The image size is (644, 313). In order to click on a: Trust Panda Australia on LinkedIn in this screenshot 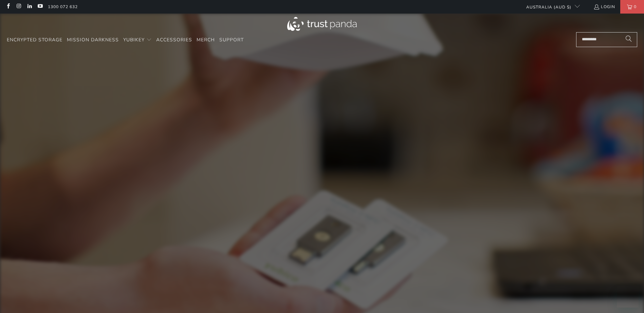, I will do `click(29, 7)`.